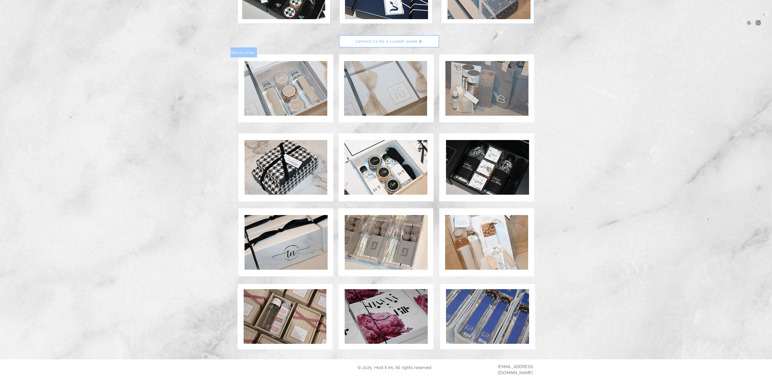  I want to click on span: © 2025 Host It Inc All rights reserved, so click(394, 367).